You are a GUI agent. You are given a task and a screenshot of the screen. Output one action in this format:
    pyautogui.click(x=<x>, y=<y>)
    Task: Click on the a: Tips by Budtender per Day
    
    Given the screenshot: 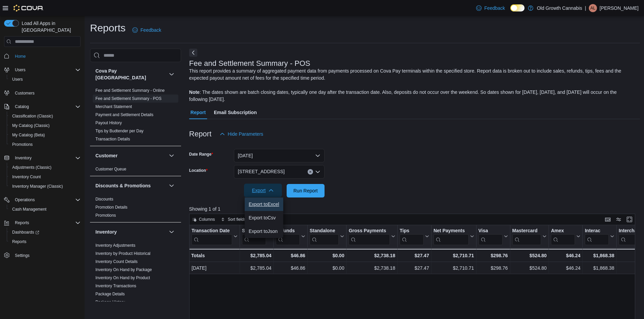 What is the action you would take?
    pyautogui.click(x=119, y=131)
    